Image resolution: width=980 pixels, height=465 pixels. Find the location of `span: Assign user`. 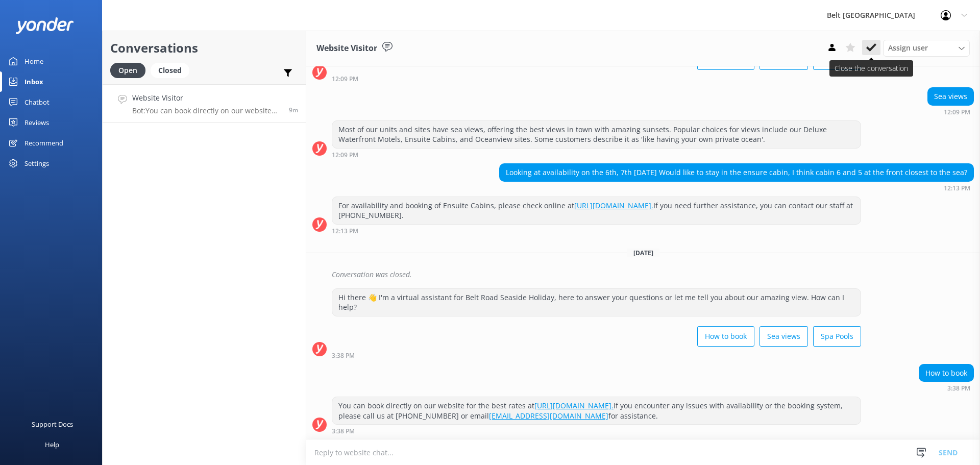

span: Assign user is located at coordinates (908, 48).